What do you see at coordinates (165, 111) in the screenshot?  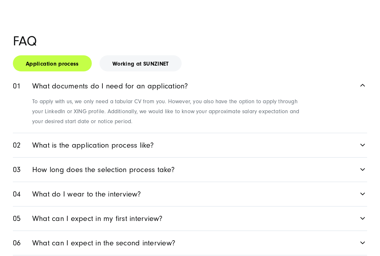 I see `span: To apply with us, we only need a tabular CV from you. However, you also have the option to apply ...` at bounding box center [165, 111].